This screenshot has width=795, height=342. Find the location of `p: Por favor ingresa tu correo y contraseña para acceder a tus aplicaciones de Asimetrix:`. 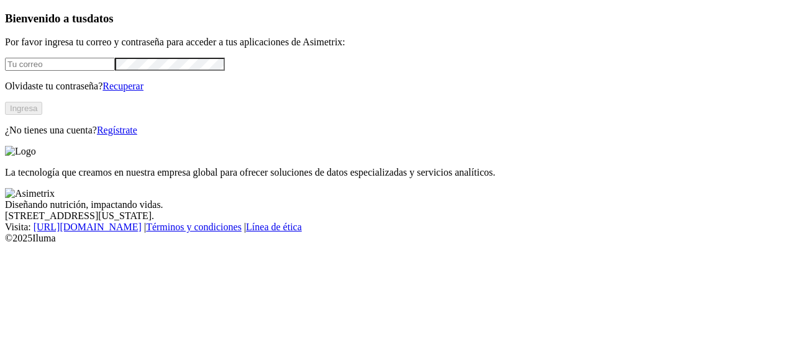

p: Por favor ingresa tu correo y contraseña para acceder a tus aplicaciones de Asimetrix: is located at coordinates (397, 42).